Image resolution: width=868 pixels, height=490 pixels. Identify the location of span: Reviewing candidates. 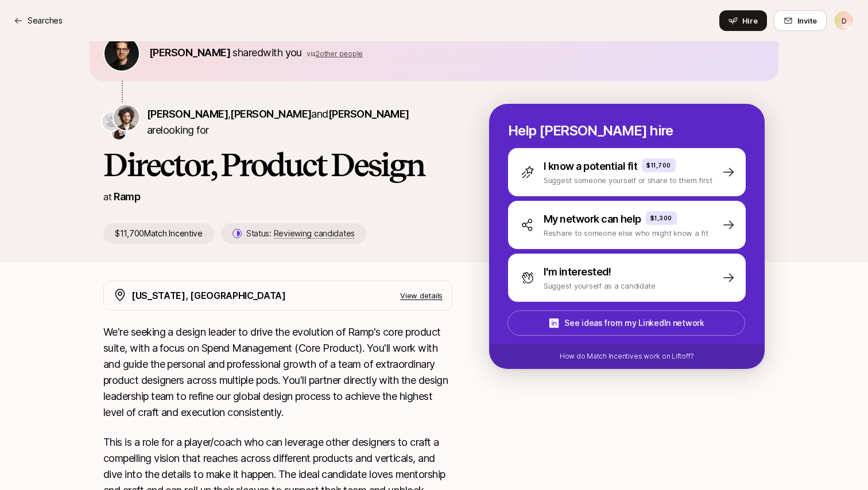
(314, 234).